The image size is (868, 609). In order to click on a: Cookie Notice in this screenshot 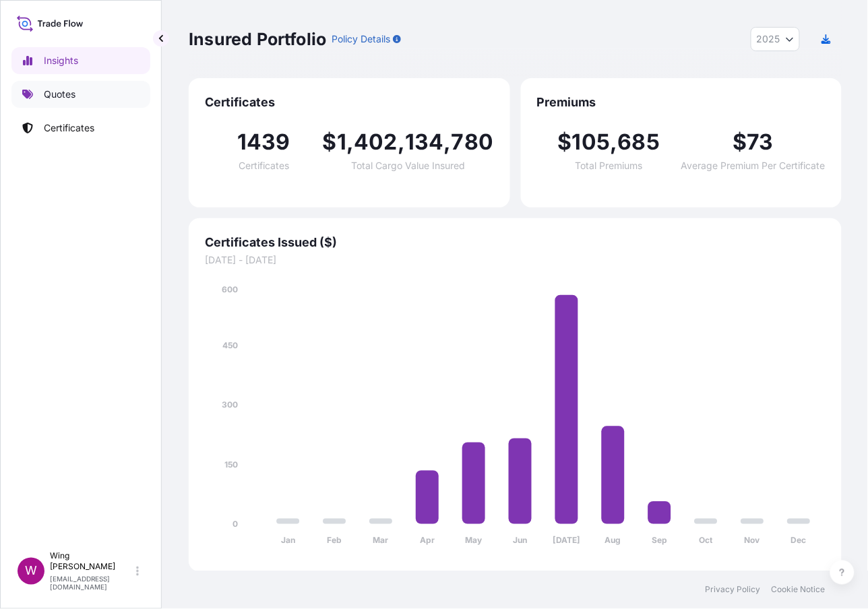, I will do `click(799, 591)`.